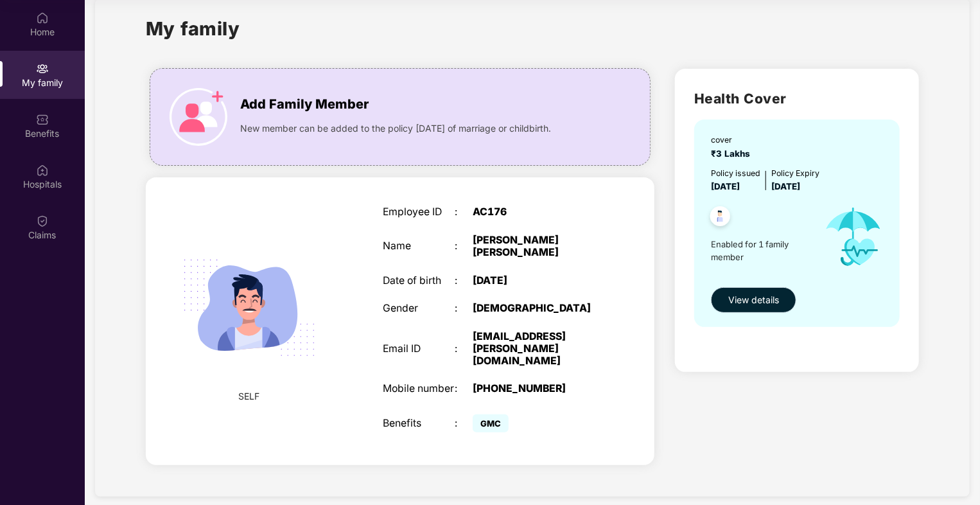 This screenshot has width=980, height=505. Describe the element at coordinates (419, 424) in the screenshot. I see `div: Benefits` at that location.